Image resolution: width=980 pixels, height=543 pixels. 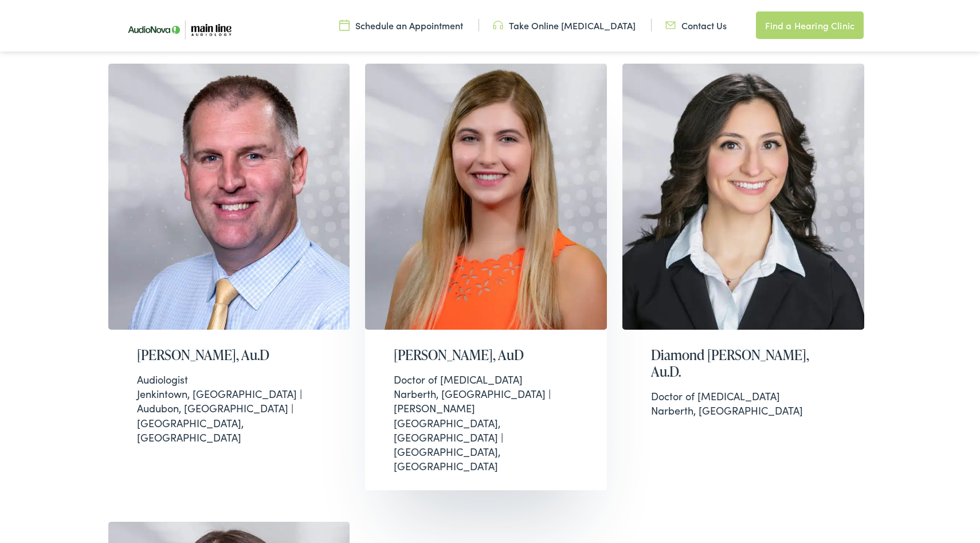 What do you see at coordinates (696, 25) in the screenshot?
I see `a: Contact Us` at bounding box center [696, 25].